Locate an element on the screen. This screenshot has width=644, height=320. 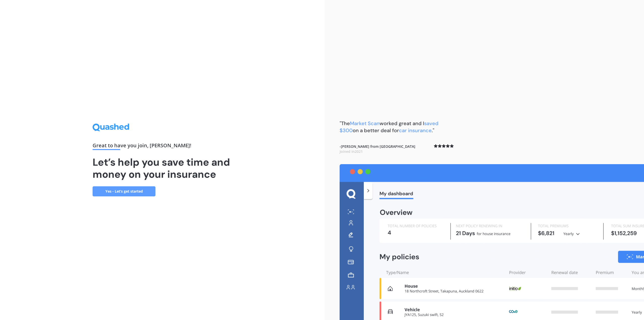
span: car insurance is located at coordinates (415, 130).